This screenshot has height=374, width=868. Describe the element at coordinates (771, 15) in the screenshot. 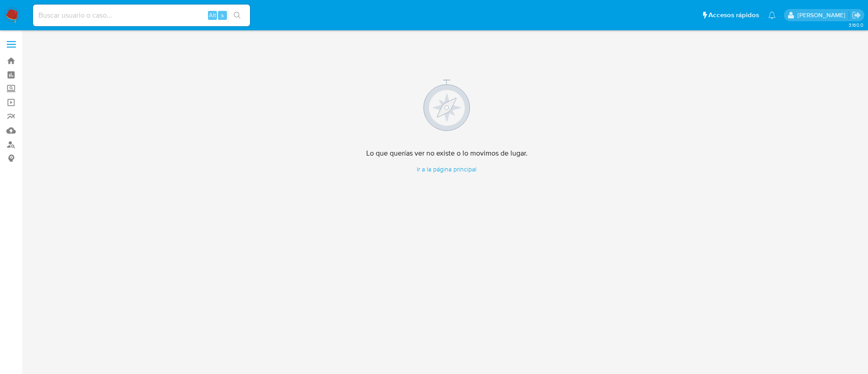

I see `a: Notificaciones` at that location.